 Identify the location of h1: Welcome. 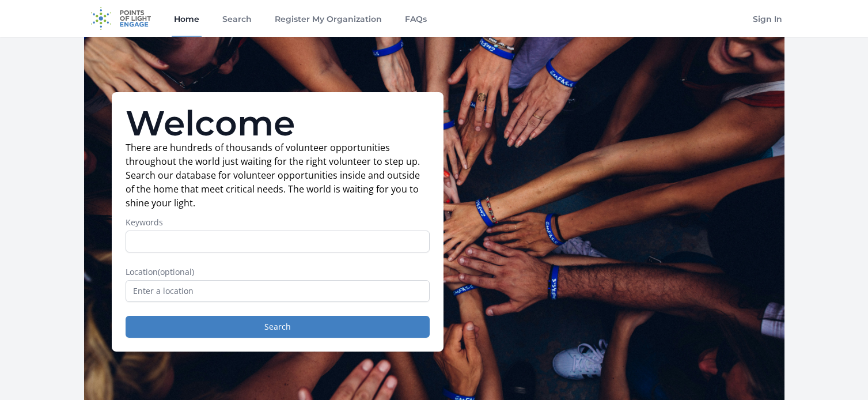
(277, 124).